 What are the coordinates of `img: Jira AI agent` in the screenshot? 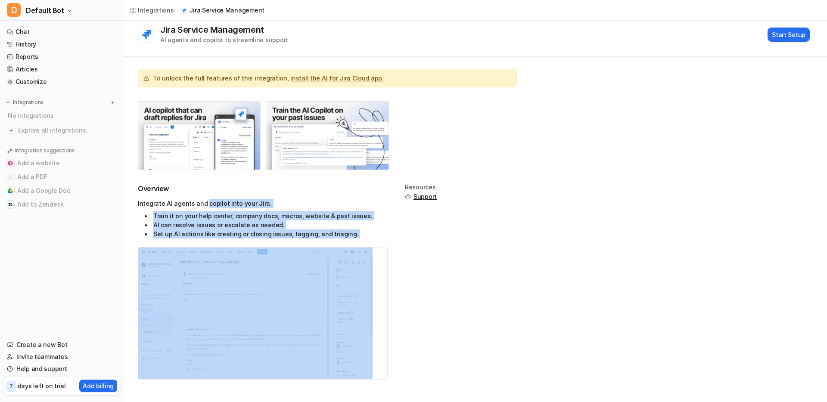 It's located at (256, 314).